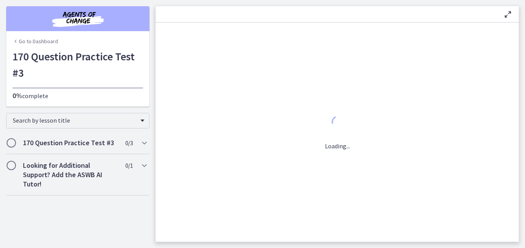 This screenshot has width=525, height=248. What do you see at coordinates (129, 143) in the screenshot?
I see `span: 0 / 3` at bounding box center [129, 143].